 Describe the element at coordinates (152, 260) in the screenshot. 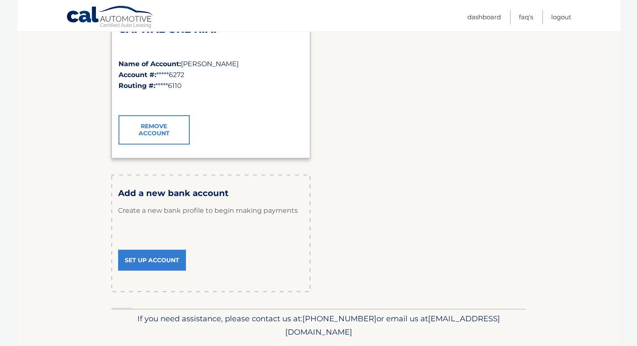

I see `a: Set Up Account` at that location.